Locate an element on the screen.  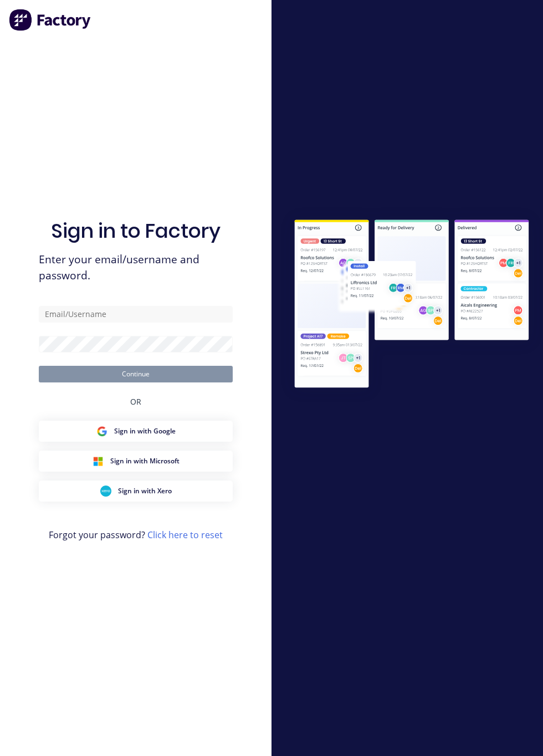
span: Sign in with Google is located at coordinates (144, 431).